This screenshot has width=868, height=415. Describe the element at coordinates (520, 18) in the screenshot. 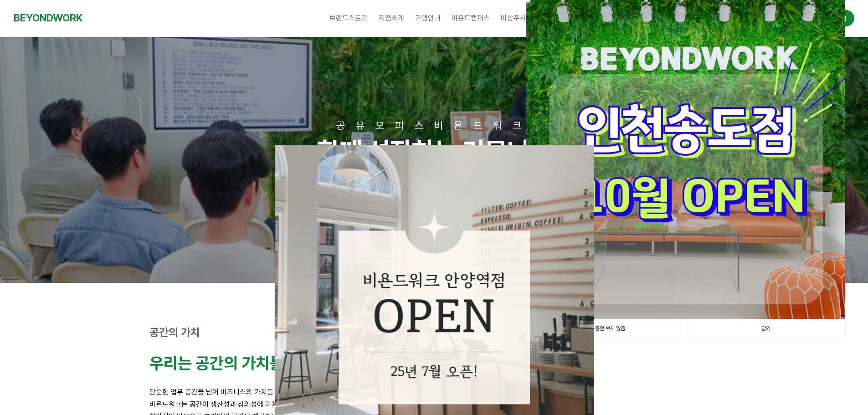

I see `a: 비상주사무실` at that location.